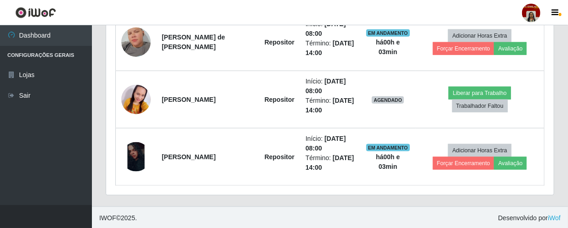 The height and width of the screenshot is (228, 568). Describe the element at coordinates (35, 12) in the screenshot. I see `img: CoreUI Logo` at that location.